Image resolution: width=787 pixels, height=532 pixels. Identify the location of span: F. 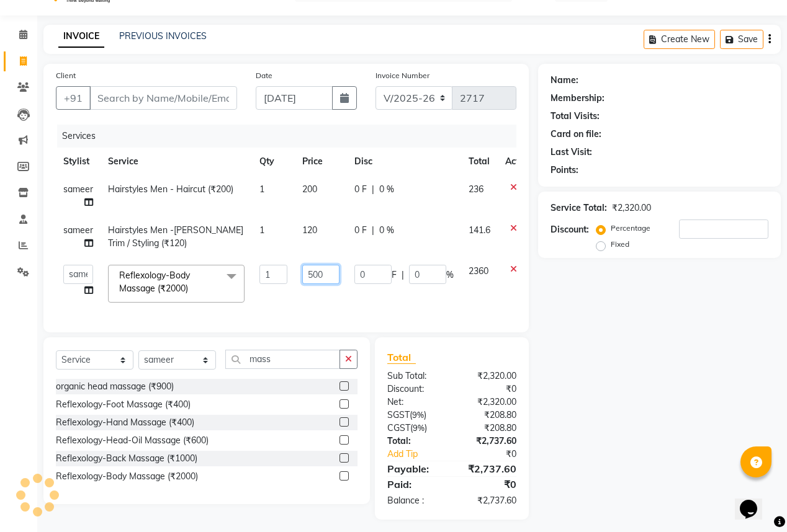
(394, 275).